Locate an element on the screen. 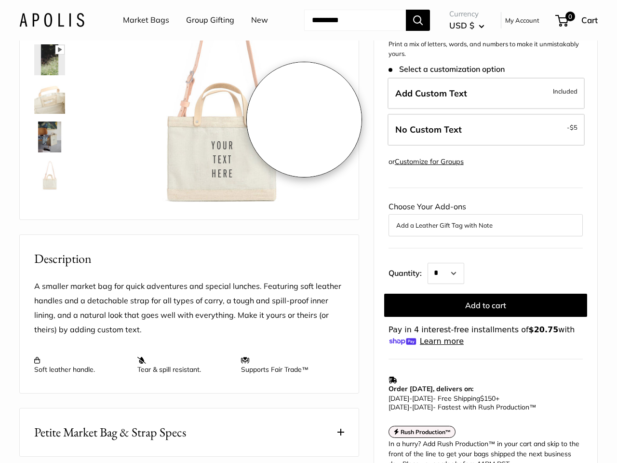  input: Search... is located at coordinates (355, 20).